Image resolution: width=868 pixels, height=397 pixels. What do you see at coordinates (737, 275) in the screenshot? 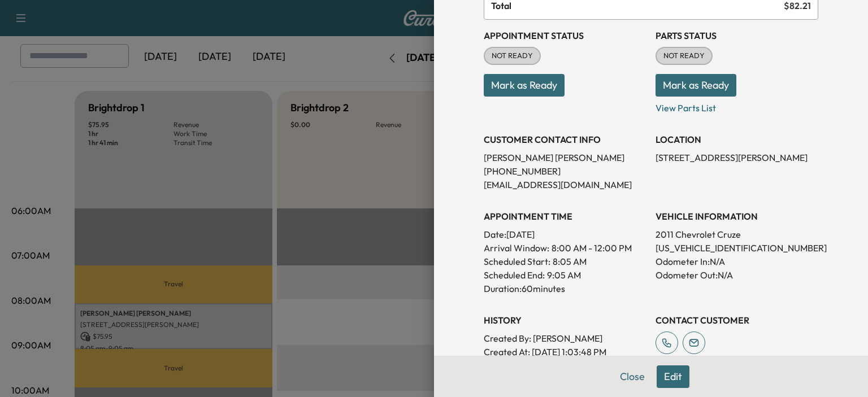
I see `p: Odometer Out: N/A` at bounding box center [737, 275].